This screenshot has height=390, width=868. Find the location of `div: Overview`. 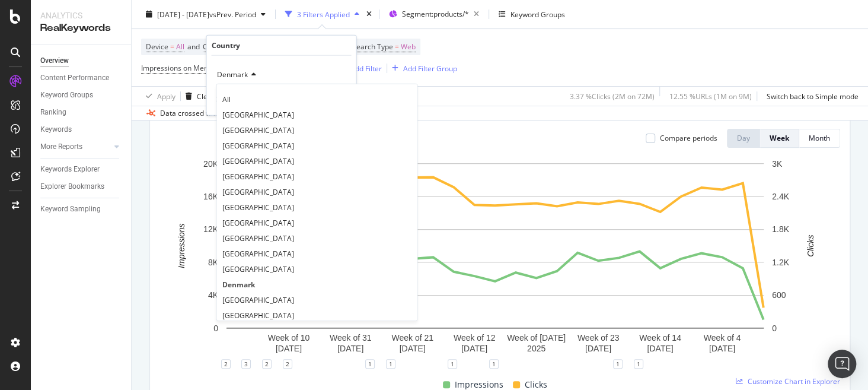

div: Overview is located at coordinates (55, 61).